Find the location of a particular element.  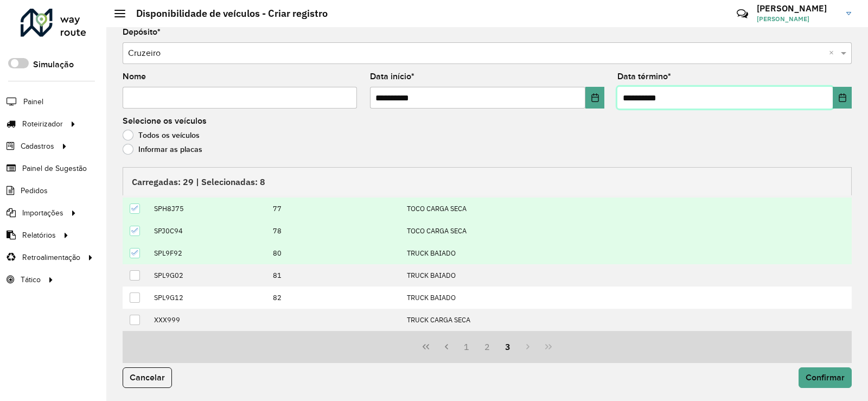

td: TRUCK CARGA SECA is located at coordinates (512, 320).